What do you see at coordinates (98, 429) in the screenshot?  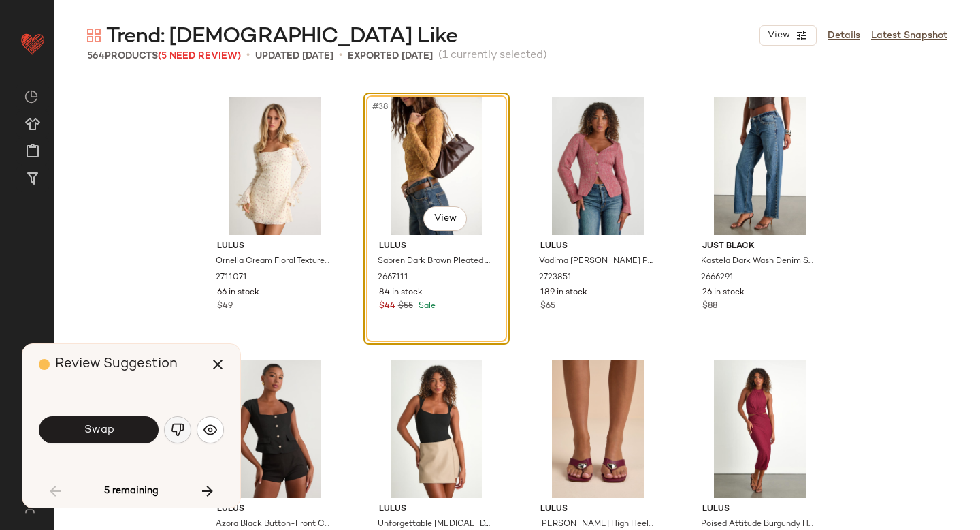 I see `span: Swap` at bounding box center [98, 429].